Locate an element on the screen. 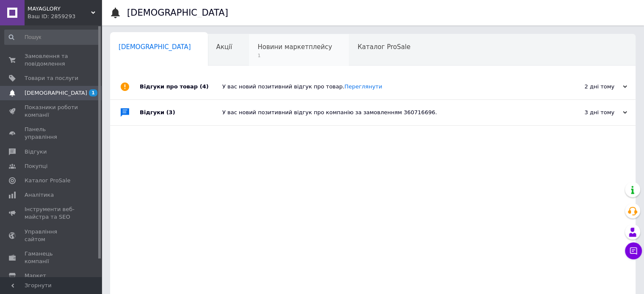 The image size is (644, 294). div: У вас новий позитивний відгук про товар. is located at coordinates (382, 87).